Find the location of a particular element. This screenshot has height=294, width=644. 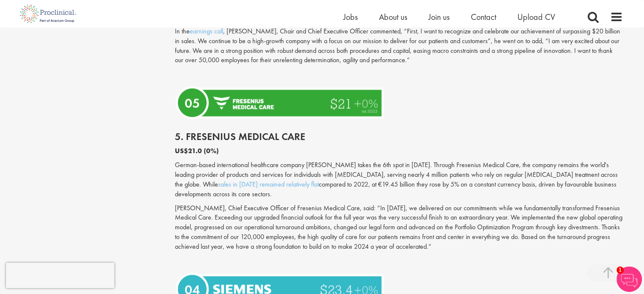

a: Jobs is located at coordinates (350, 17).